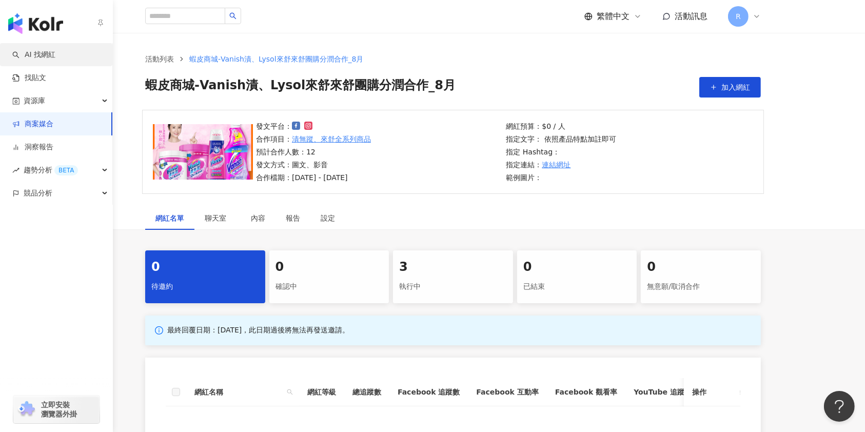 This screenshot has width=865, height=432. What do you see at coordinates (328, 218) in the screenshot?
I see `div: 設定` at bounding box center [328, 218].